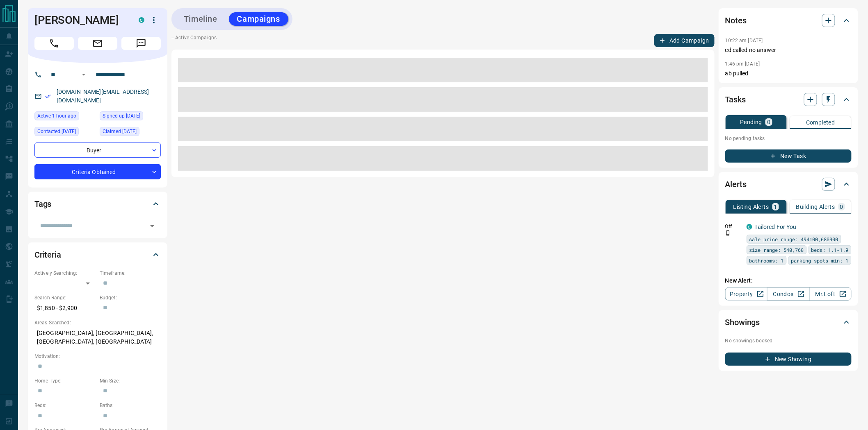 The image size is (868, 430). Describe the element at coordinates (258, 19) in the screenshot. I see `button: Campaigns` at that location.